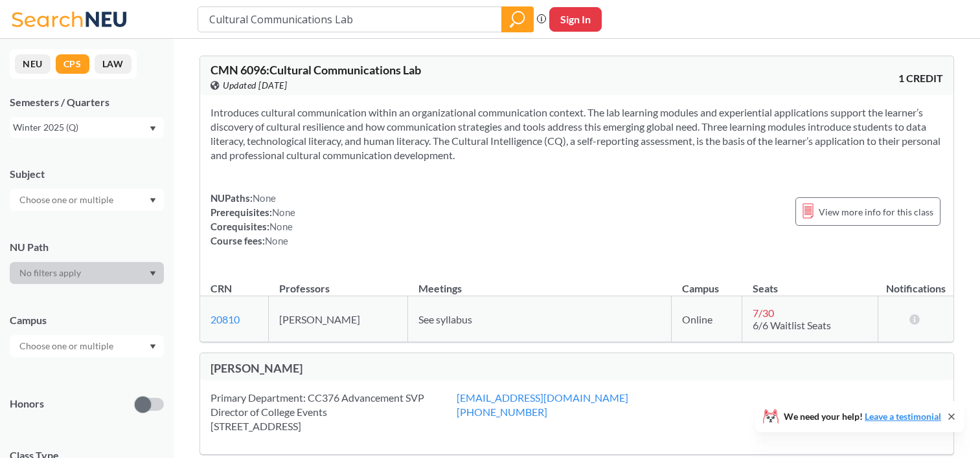 This screenshot has width=980, height=458. I want to click on div: CRN, so click(221, 289).